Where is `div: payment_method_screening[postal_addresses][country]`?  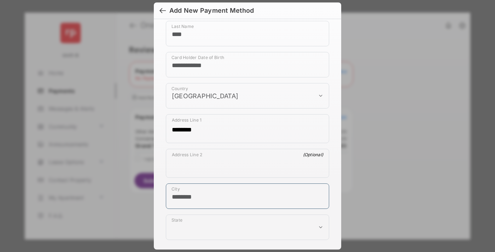 div: payment_method_screening[postal_addresses][country] is located at coordinates (247, 96).